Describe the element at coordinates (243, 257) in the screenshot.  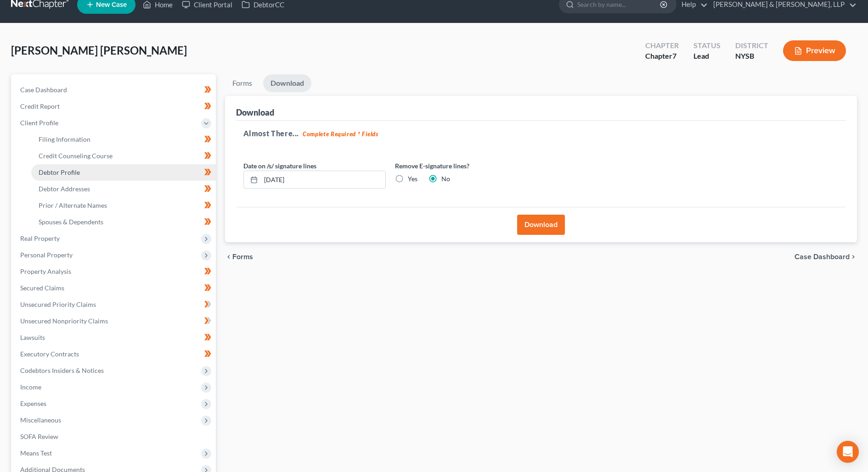
I see `span: Forms` at that location.